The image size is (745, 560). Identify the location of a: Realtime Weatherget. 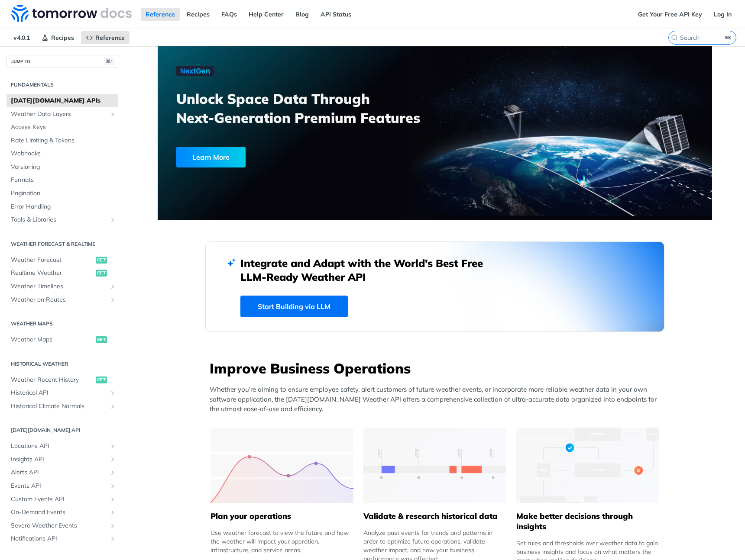
(62, 273).